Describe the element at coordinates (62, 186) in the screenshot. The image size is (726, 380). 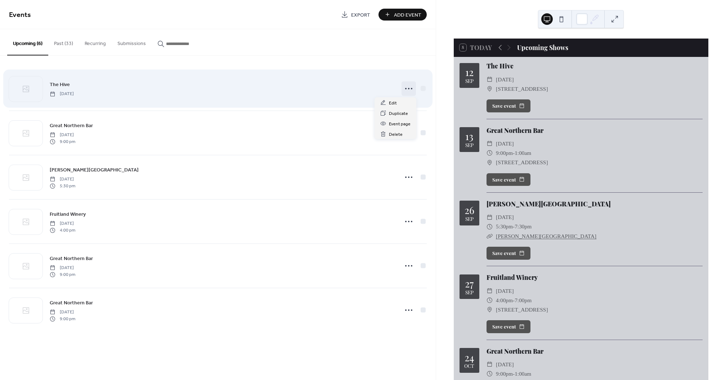
I see `span: 5:30 pm` at that location.